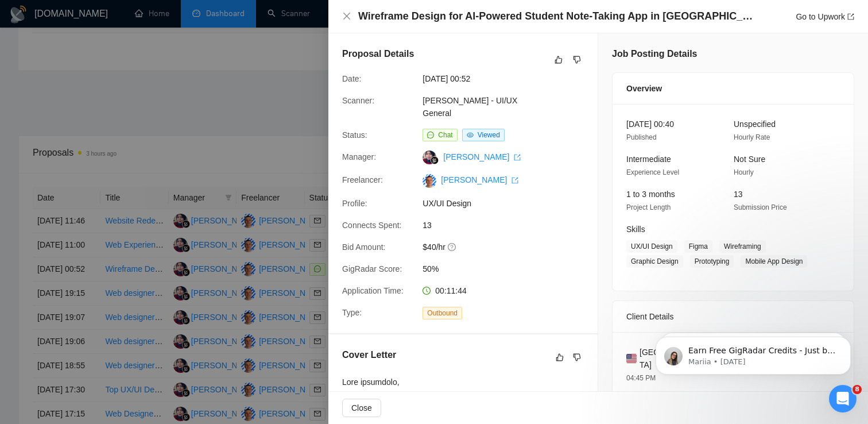 The image size is (868, 424). Describe the element at coordinates (358, 101) in the screenshot. I see `span: Scanner:` at that location.